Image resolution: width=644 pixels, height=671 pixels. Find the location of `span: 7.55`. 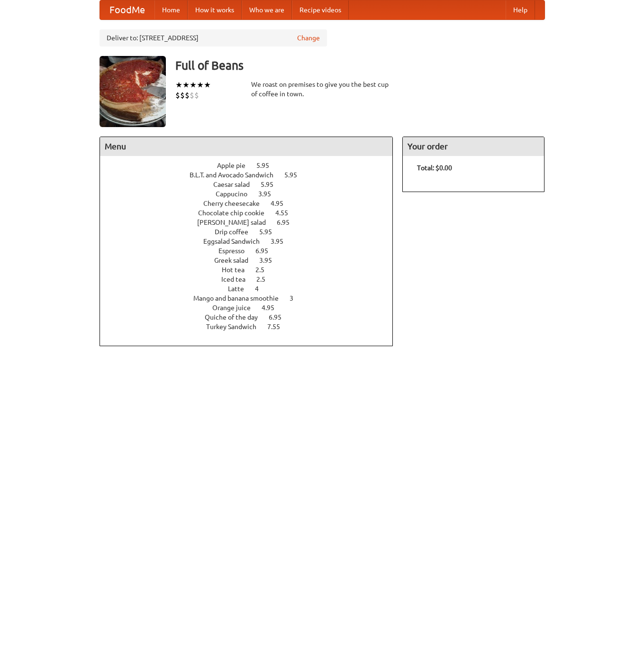

span: 7.55 is located at coordinates (279, 327).